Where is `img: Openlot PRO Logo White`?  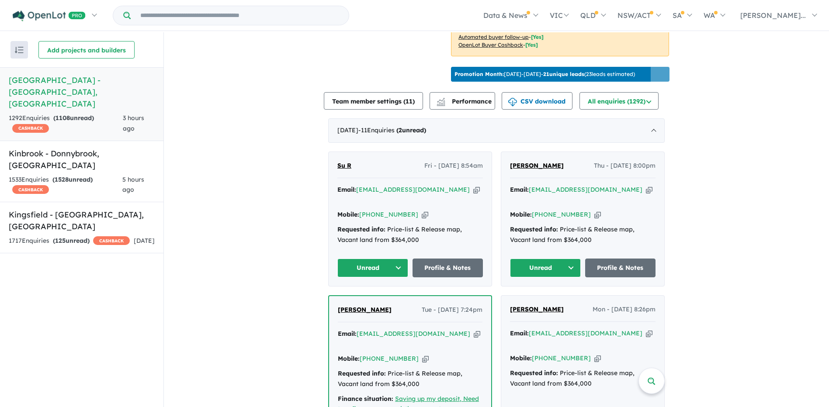
img: Openlot PRO Logo White is located at coordinates (49, 16).